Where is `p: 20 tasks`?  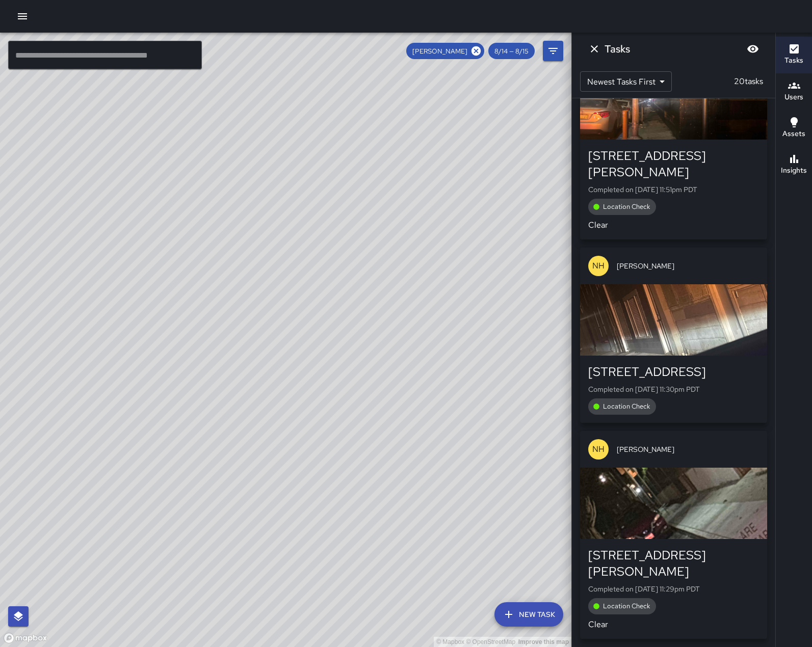 p: 20 tasks is located at coordinates (748, 81).